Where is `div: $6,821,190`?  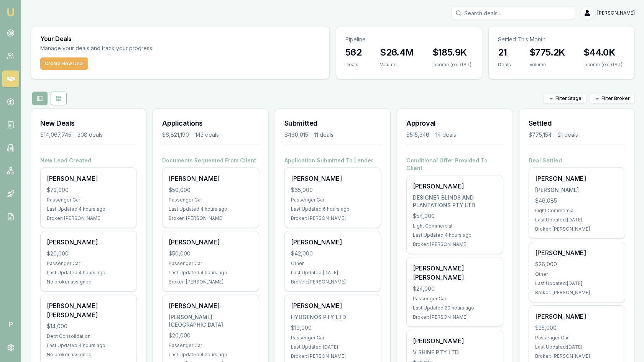 div: $6,821,190 is located at coordinates (175, 135).